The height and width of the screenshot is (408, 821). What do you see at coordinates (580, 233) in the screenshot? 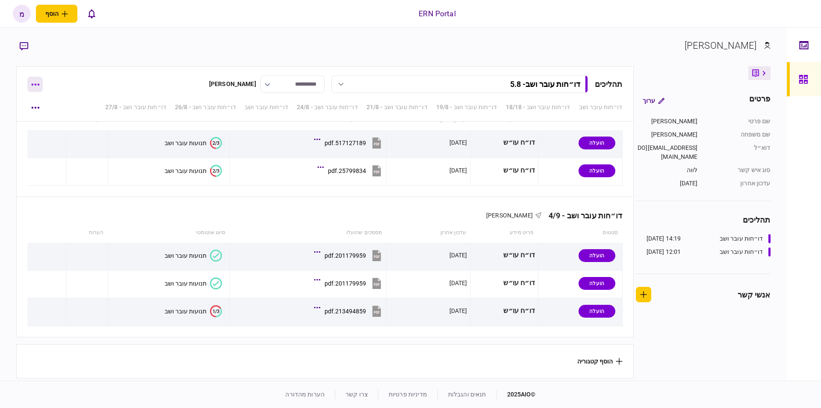
I see `th: סטטוס` at bounding box center [580, 233].